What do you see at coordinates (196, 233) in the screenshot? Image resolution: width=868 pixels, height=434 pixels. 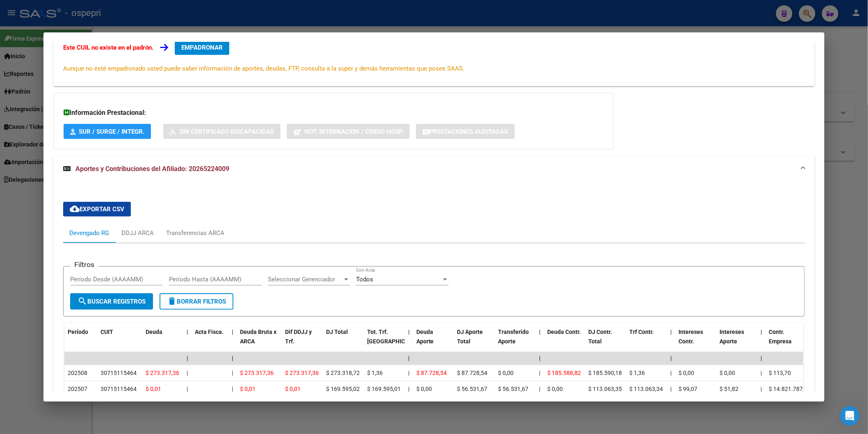 I see `div: Transferencias ARCA` at bounding box center [196, 233].